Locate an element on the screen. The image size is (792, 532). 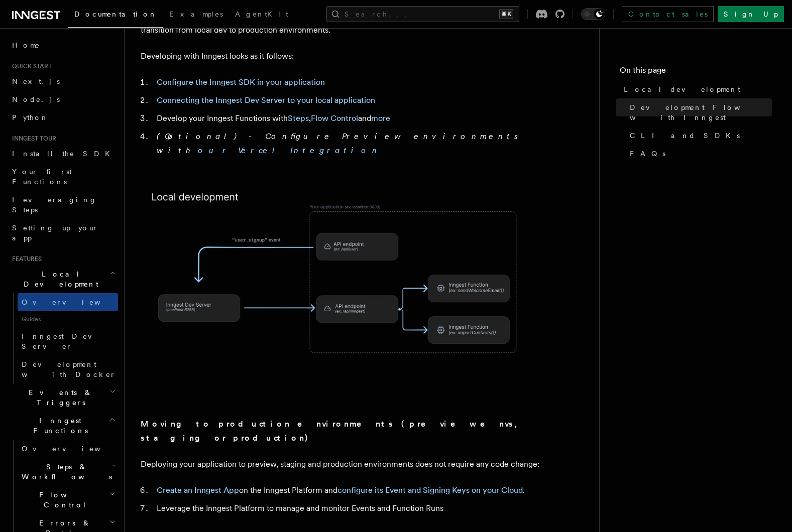
p: Developing with Inngest looks as it follows: is located at coordinates (342, 56).